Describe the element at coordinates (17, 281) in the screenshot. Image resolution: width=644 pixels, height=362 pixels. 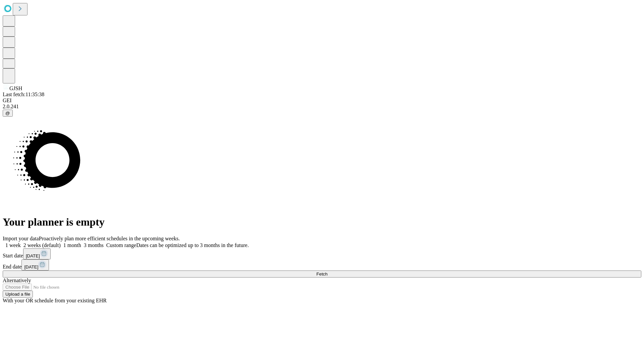
I see `span: Alternatively` at that location.